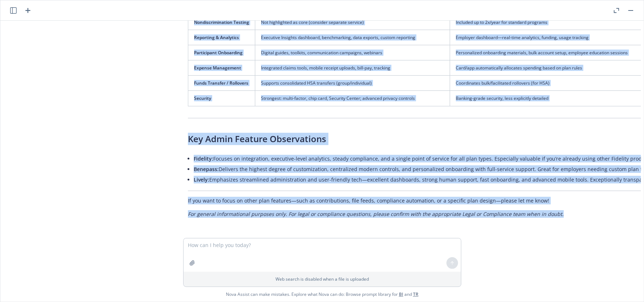  Describe the element at coordinates (221, 83) in the screenshot. I see `span: Funds Transfer / Rollovers` at that location.